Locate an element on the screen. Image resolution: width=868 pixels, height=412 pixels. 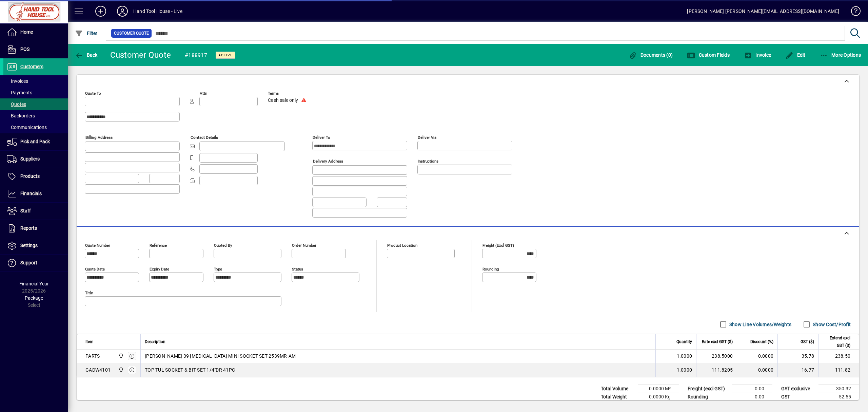
button: Profile is located at coordinates (123, 11).